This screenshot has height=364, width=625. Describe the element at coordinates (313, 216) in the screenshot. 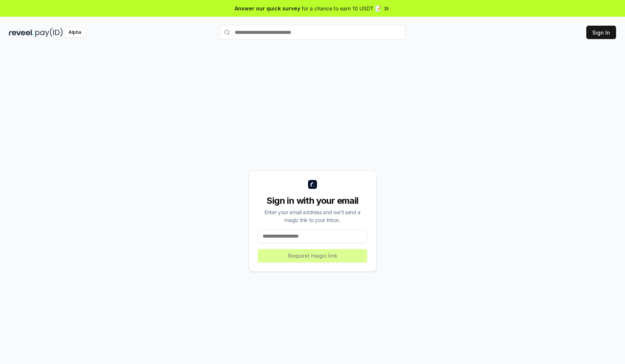

I see `div: Enter your email address and we’ll send a magic link to your inbox.` at that location.